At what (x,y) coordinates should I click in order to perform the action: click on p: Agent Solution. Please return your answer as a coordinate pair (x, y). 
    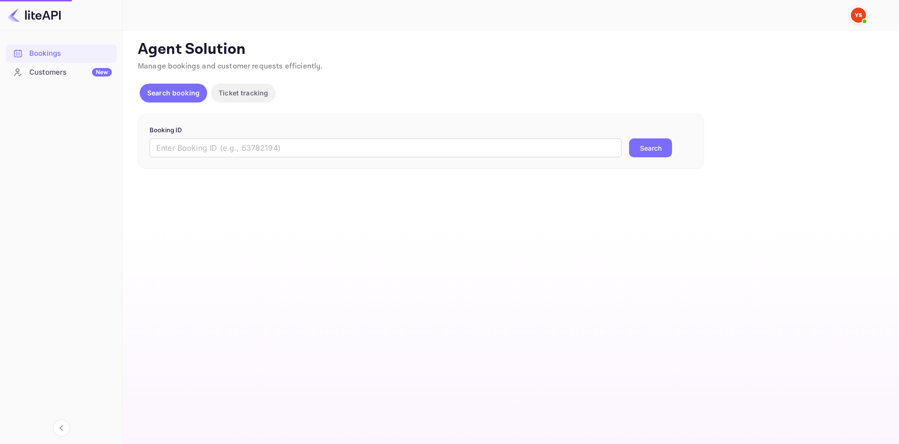
    Looking at the image, I should click on (510, 50).